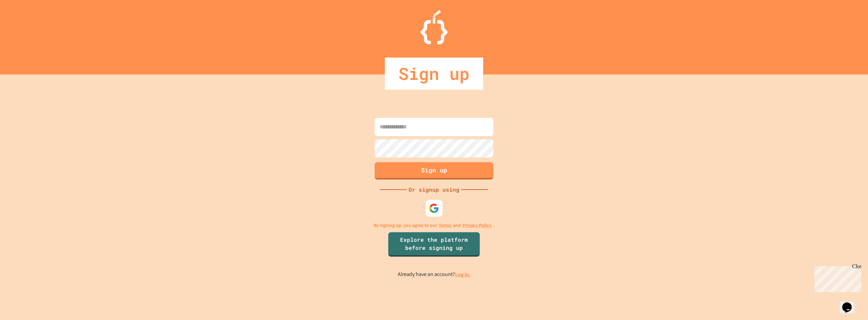  What do you see at coordinates (434, 73) in the screenshot?
I see `div: Sign up` at bounding box center [434, 73].